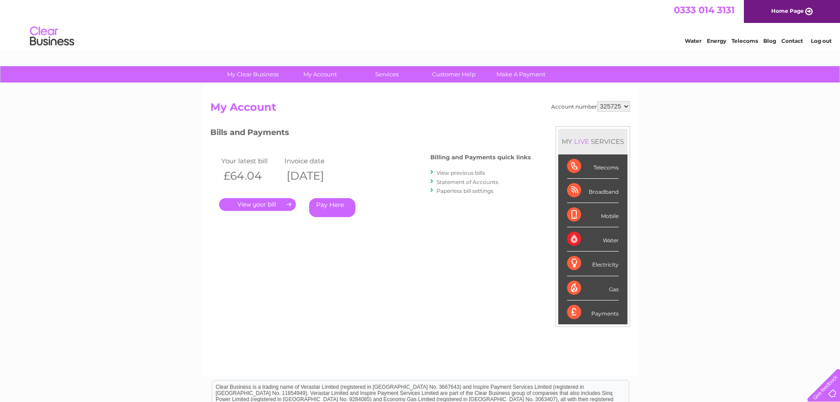 The image size is (840, 402). What do you see at coordinates (705, 10) in the screenshot?
I see `a: 0333 014 3131` at bounding box center [705, 10].